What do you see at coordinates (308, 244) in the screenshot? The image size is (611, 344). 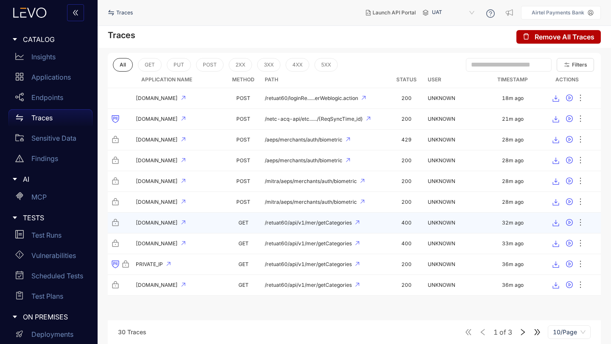 I see `span: /retuat60/api/v1/mer/getCategories` at bounding box center [308, 244].